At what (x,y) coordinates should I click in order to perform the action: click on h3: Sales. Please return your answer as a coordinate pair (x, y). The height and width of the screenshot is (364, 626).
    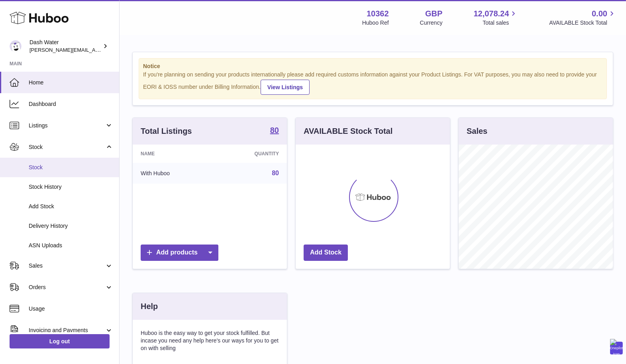
    Looking at the image, I should click on (477, 131).